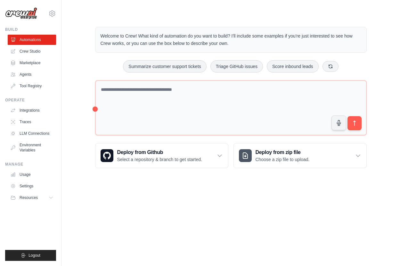 This screenshot has width=400, height=266. I want to click on a: Marketplace, so click(32, 63).